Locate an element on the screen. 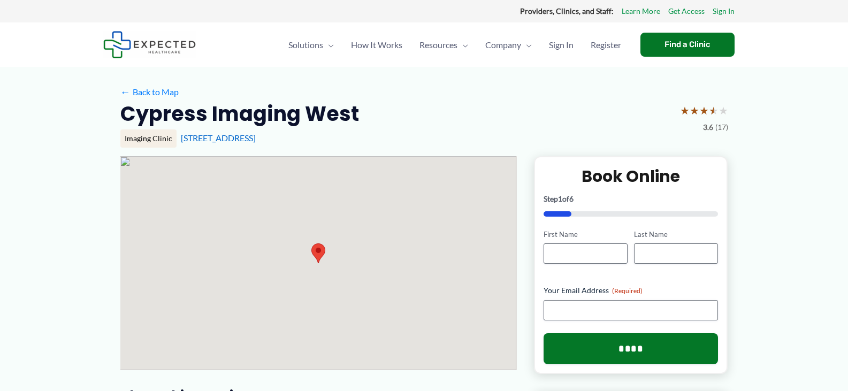 Image resolution: width=848 pixels, height=391 pixels. span: Register is located at coordinates (606, 45).